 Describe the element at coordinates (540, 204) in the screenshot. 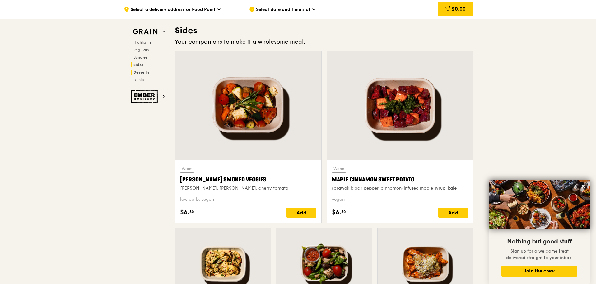

I see `img: DSC07876-Edit02-Large.jpeg` at that location.